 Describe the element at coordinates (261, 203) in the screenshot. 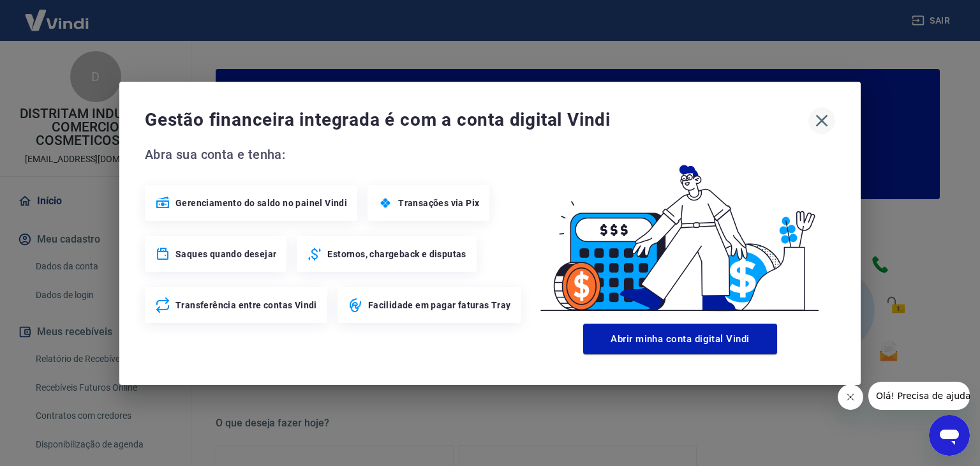

I see `span: Gerenciamento do saldo no painel Vindi` at that location.